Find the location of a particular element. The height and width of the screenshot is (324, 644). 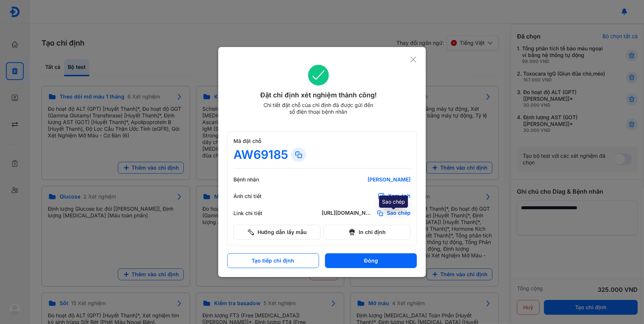

div: Mã đặt chỗ is located at coordinates (322, 141).